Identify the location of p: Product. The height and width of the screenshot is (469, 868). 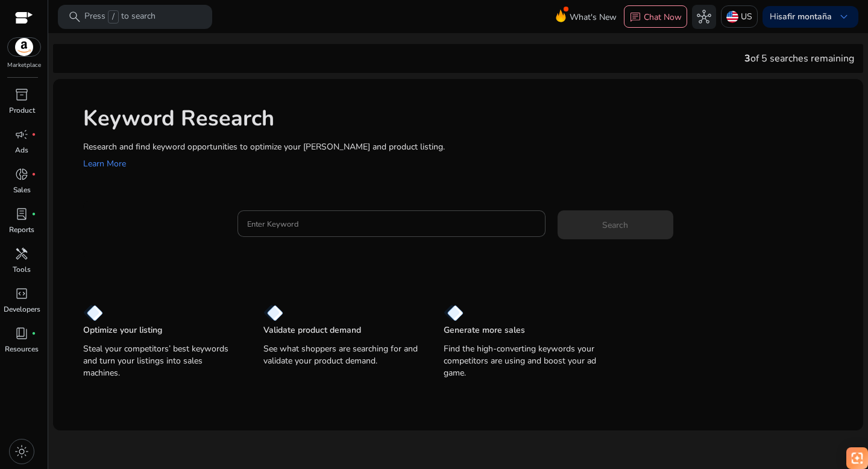
(22, 110).